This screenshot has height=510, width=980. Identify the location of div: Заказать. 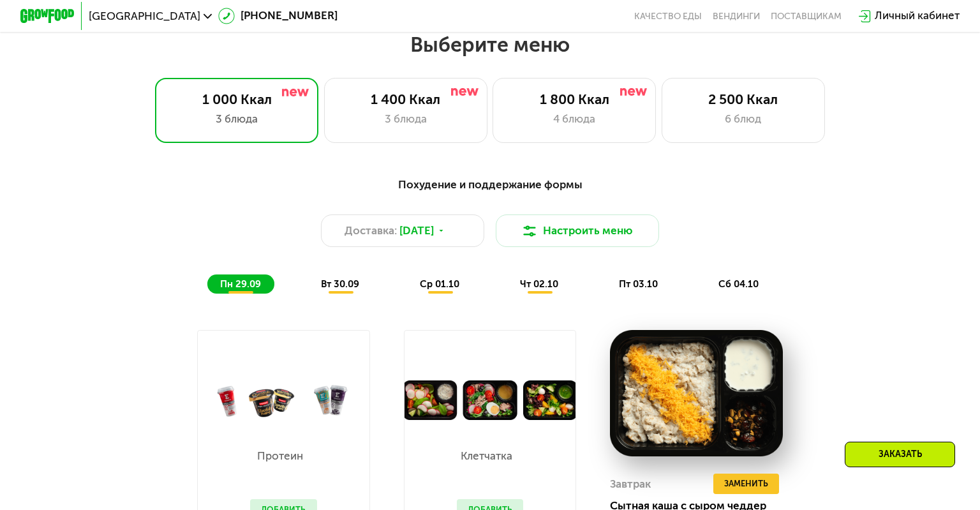
(900, 454).